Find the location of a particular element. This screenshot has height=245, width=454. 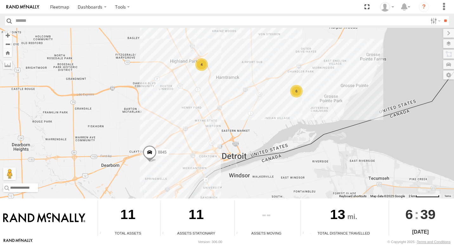

button: Zoom out is located at coordinates (8, 44).